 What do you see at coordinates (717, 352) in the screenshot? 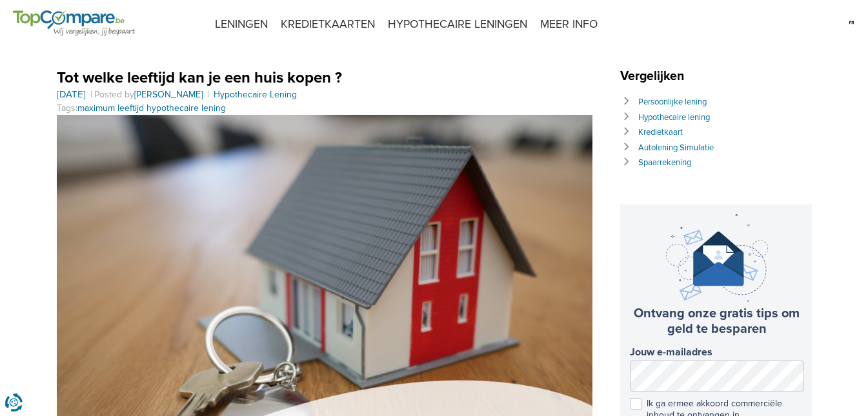
I see `label: Jouw e-mailadres` at bounding box center [717, 352].